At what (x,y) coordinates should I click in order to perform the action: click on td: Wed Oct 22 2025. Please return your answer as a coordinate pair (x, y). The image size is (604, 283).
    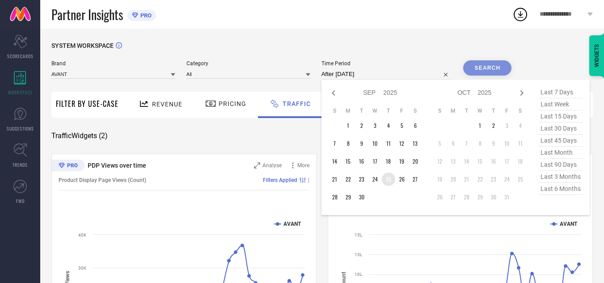
    Looking at the image, I should click on (480, 179).